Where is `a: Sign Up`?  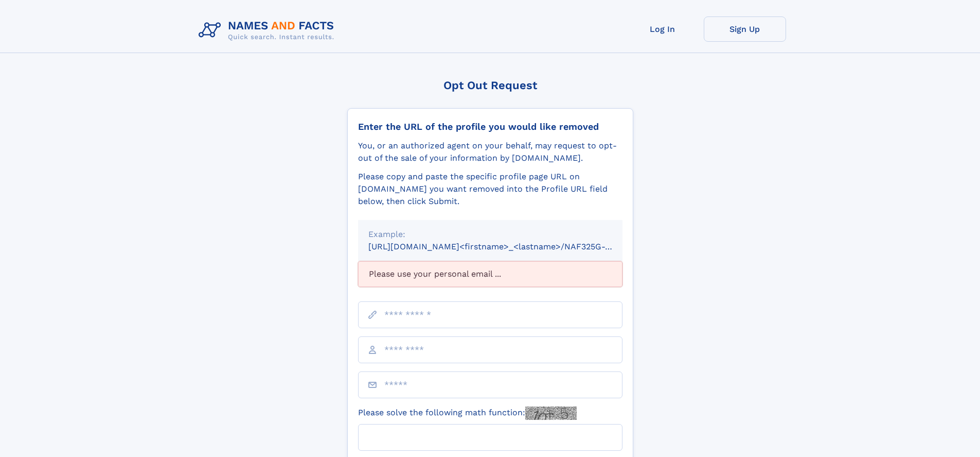 a: Sign Up is located at coordinates (745, 29).